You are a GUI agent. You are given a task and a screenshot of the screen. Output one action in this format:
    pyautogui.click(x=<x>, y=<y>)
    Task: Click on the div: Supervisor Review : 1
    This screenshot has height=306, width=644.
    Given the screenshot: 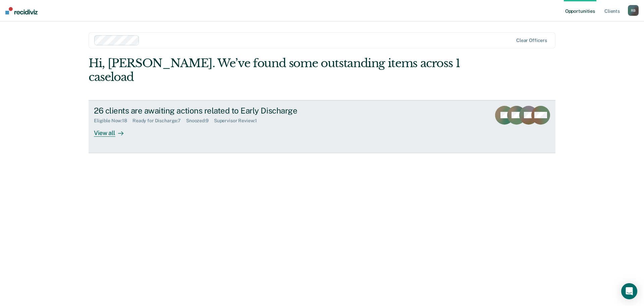 What is the action you would take?
    pyautogui.click(x=238, y=121)
    